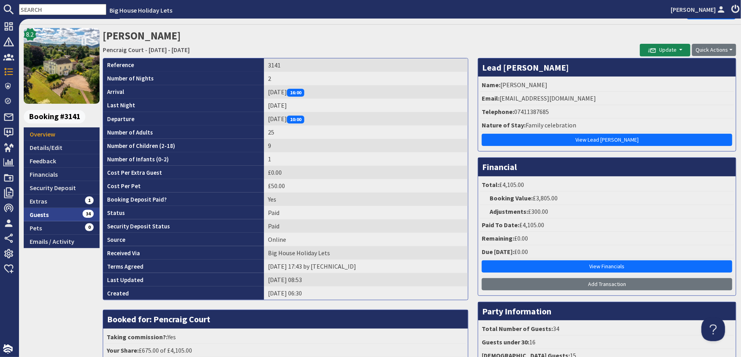 The width and height of the screenshot is (741, 357). I want to click on strong: Telephone:, so click(498, 112).